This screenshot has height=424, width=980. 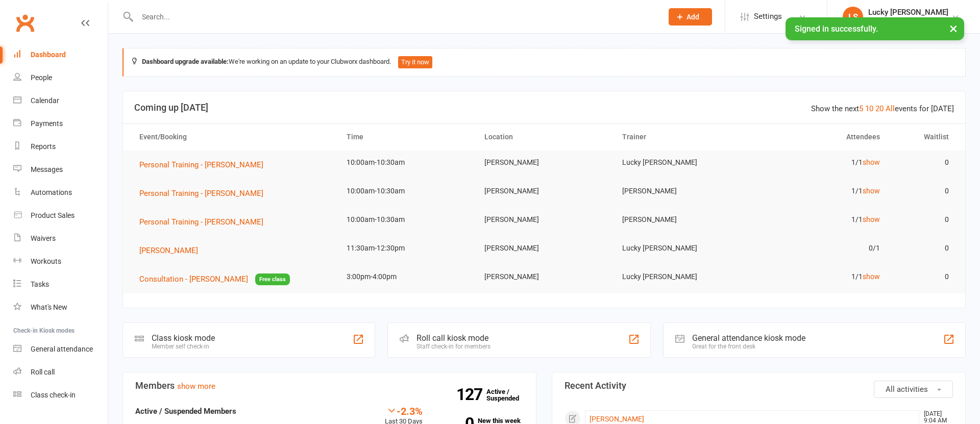 What do you see at coordinates (758, 386) in the screenshot?
I see `h3: Recent Activity` at bounding box center [758, 386].